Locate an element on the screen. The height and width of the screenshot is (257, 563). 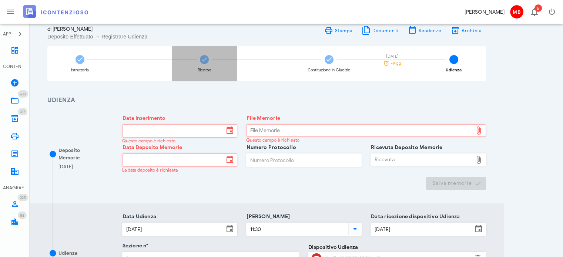
button: Documenti is located at coordinates (380, 30).